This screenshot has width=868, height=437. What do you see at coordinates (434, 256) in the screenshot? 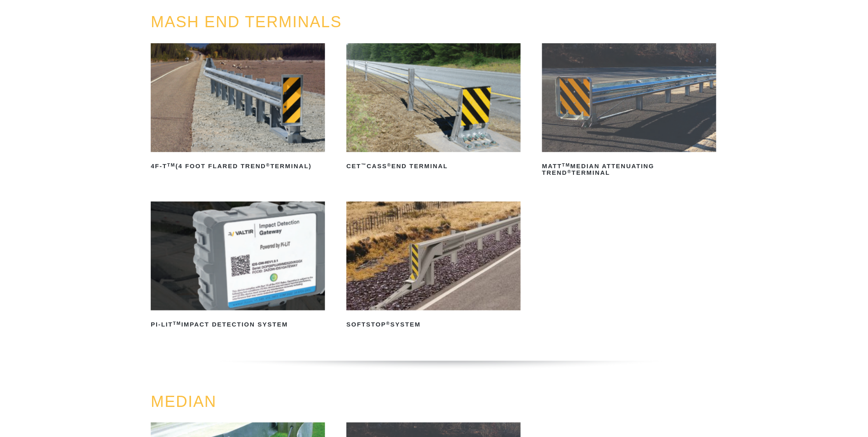
I see `img: SoftStop System End Terminal` at bounding box center [434, 256].